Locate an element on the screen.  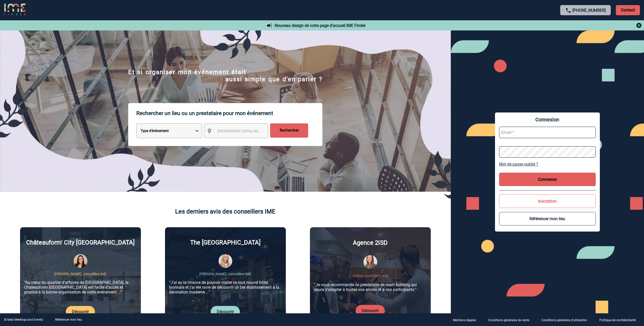
a: Conditions générales d'utilisation is located at coordinates (566, 319).